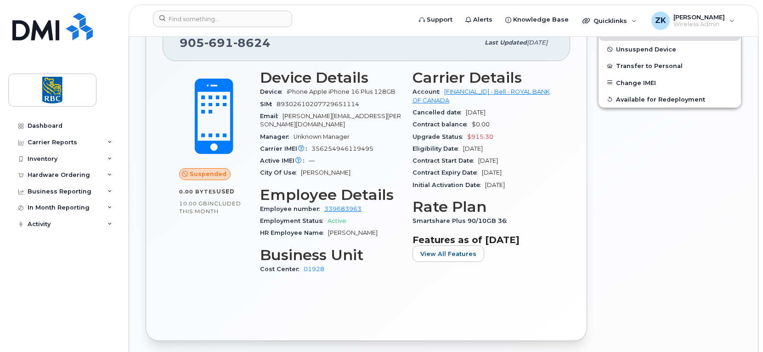 This screenshot has width=763, height=352. What do you see at coordinates (449, 185) in the screenshot?
I see `span: Initial Activation Date` at bounding box center [449, 185].